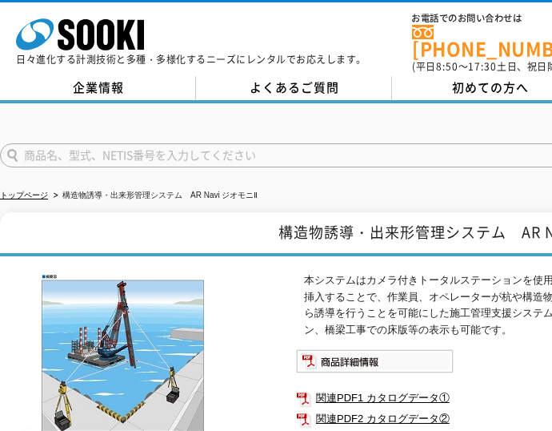 This screenshot has height=431, width=552. What do you see at coordinates (448, 66) in the screenshot?
I see `span: 8:50` at bounding box center [448, 66].